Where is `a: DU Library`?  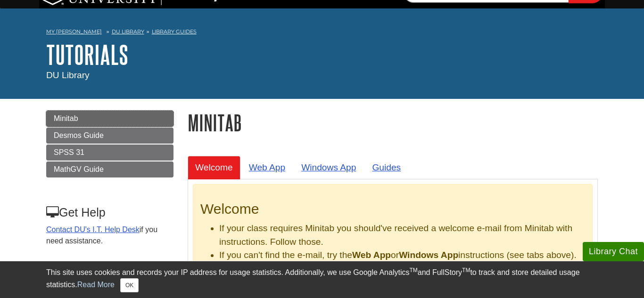
a: DU Library is located at coordinates (128, 32).